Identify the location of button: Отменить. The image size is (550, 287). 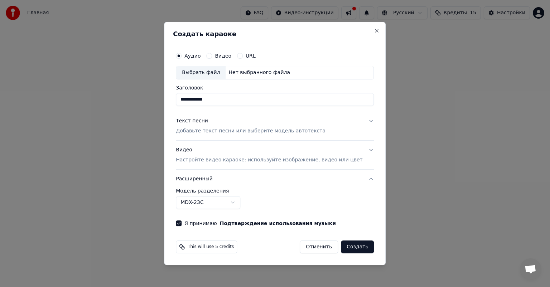
(319, 247).